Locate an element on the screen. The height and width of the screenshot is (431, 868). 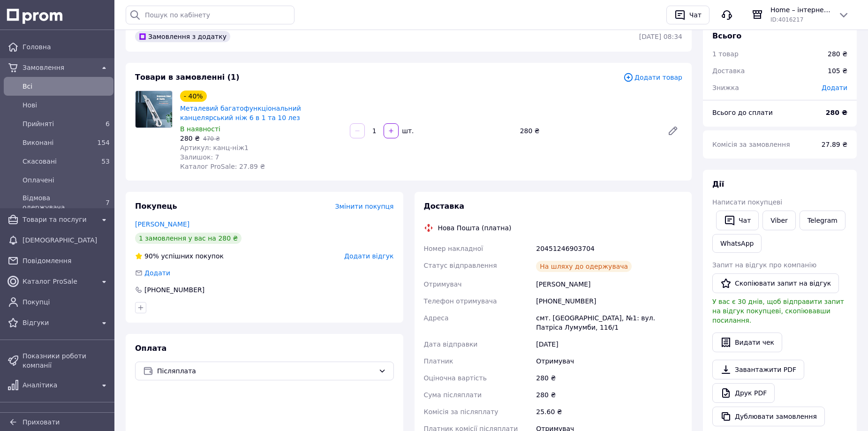
span: Приховати is located at coordinates (41, 422).